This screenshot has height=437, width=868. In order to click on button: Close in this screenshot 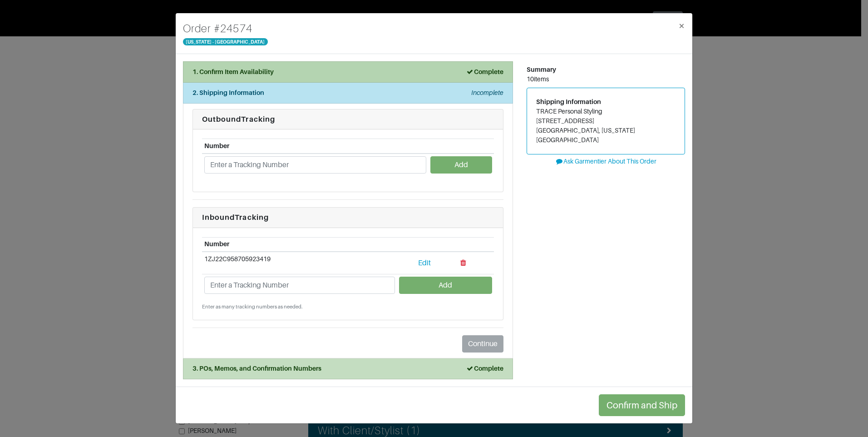, I will do `click(681, 26)`.